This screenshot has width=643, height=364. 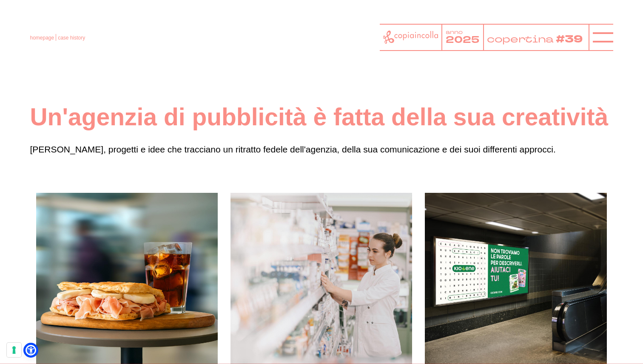 I want to click on tspan: #39, so click(x=571, y=39).